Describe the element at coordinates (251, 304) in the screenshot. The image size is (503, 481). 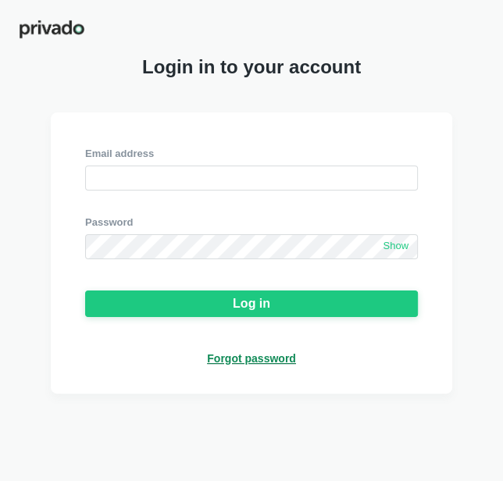
I see `div: Log in` at that location.